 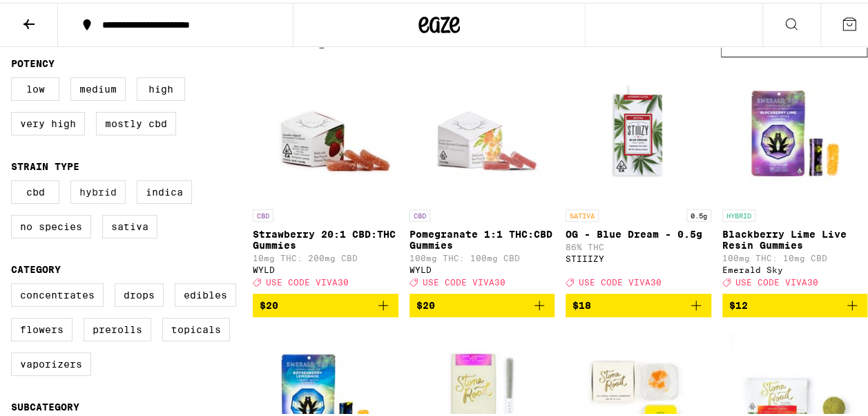 What do you see at coordinates (41, 327) in the screenshot?
I see `label: Flowers` at bounding box center [41, 327].